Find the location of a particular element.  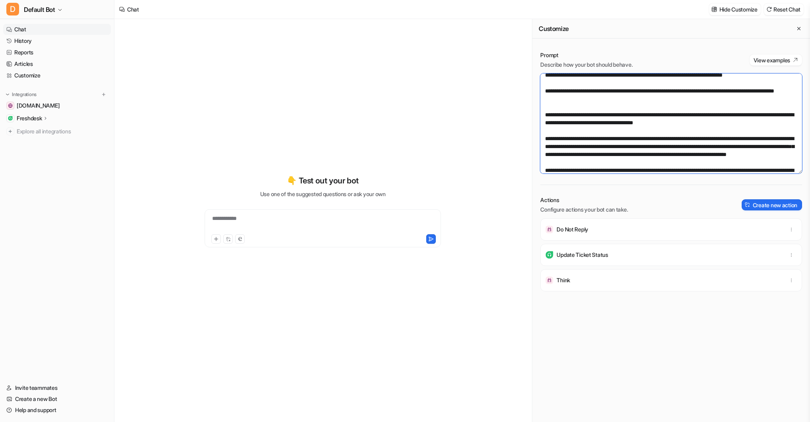

img: drivingtests.co.uk is located at coordinates (10, 106).